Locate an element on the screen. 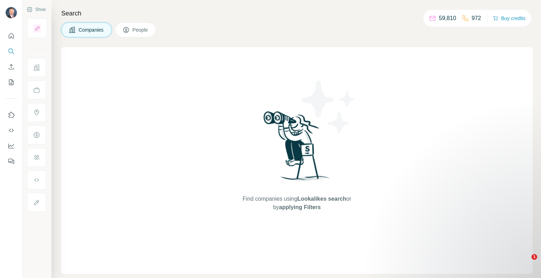 The image size is (541, 278). button: Feedback is located at coordinates (11, 162).